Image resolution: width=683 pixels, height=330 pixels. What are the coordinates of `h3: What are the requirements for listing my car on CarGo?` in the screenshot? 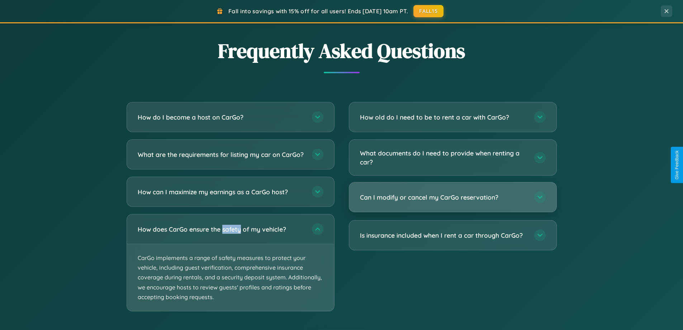 It's located at (221, 154).